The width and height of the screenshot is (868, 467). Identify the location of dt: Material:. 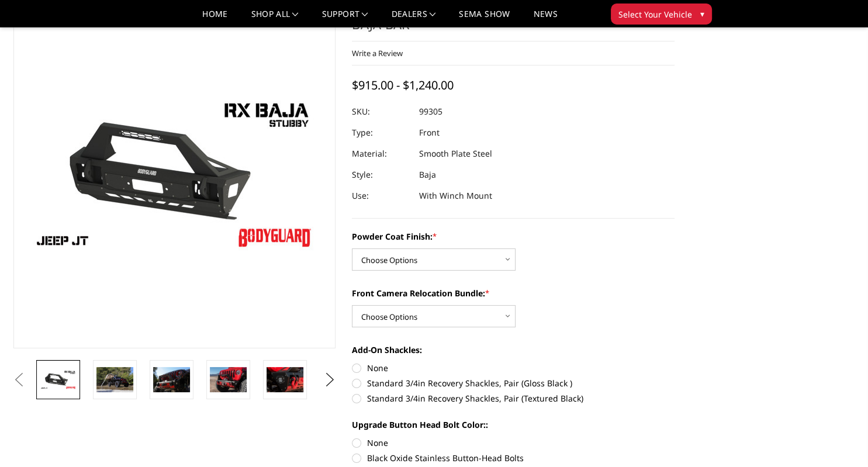
(381, 154).